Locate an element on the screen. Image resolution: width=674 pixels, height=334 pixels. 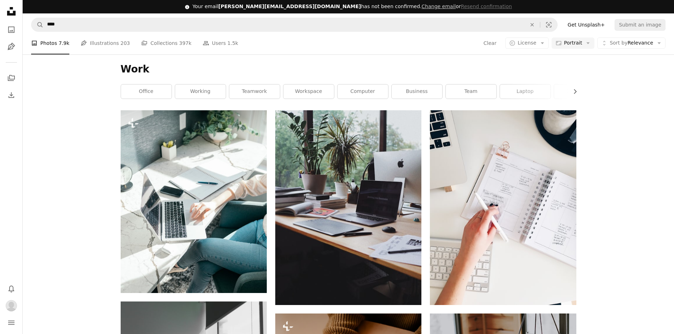
div: Your email has not been confirmed. is located at coordinates (352, 7).